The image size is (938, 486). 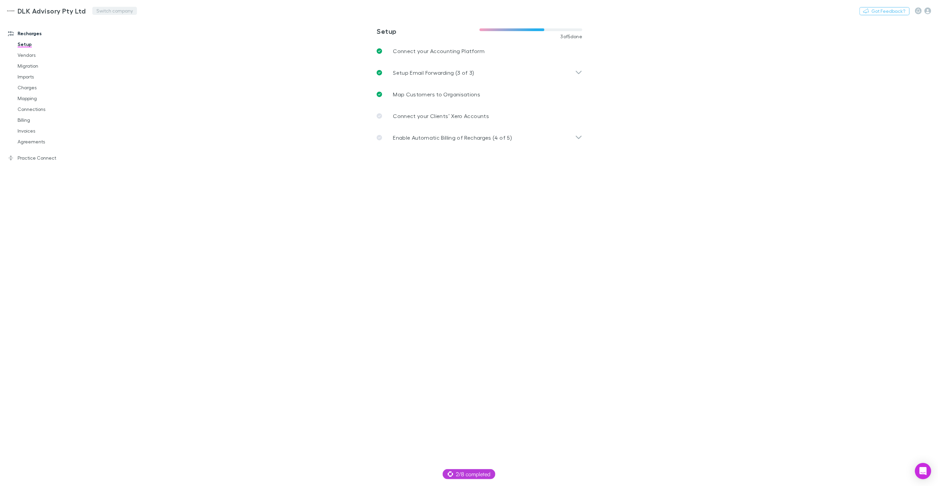 What do you see at coordinates (46, 33) in the screenshot?
I see `a: Recharges` at bounding box center [46, 33].